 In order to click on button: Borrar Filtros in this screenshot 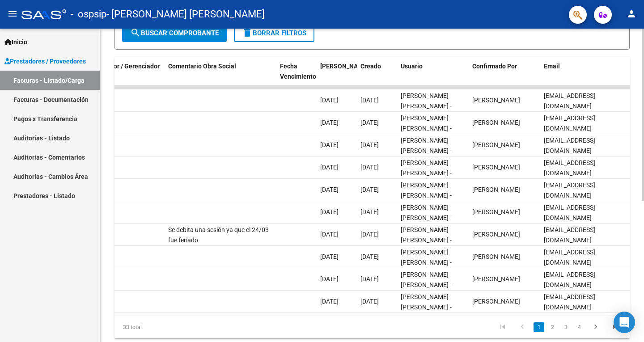, I will do `click(274, 33)`.